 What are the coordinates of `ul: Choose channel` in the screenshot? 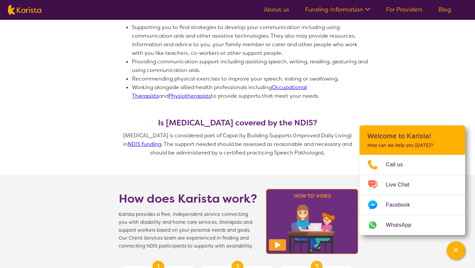 It's located at (413, 195).